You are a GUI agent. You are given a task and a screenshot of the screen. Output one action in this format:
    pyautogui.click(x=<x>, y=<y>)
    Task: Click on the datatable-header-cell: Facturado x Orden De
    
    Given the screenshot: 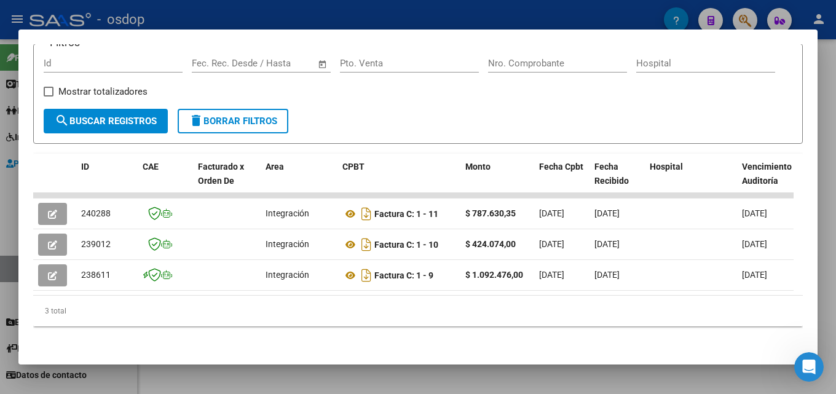 What is the action you would take?
    pyautogui.click(x=227, y=181)
    